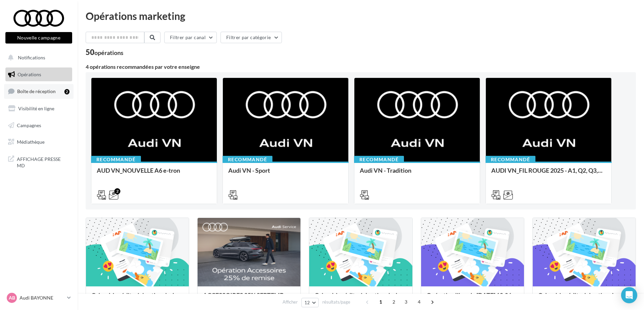 Image resolution: width=644 pixels, height=310 pixels. Describe the element at coordinates (12, 298) in the screenshot. I see `span: AB` at that location.